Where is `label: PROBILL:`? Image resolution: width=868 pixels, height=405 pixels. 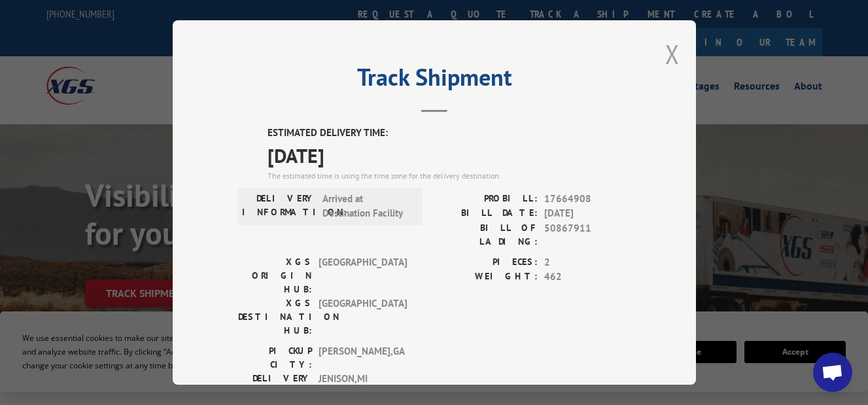 label: PROBILL: is located at coordinates (486, 199).